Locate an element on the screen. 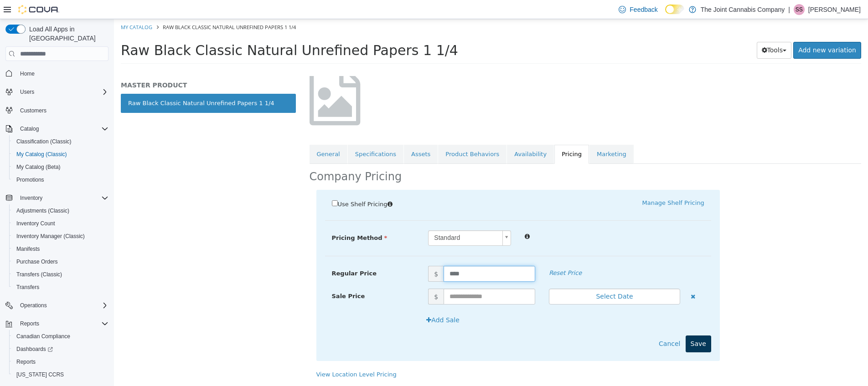  a: Classification (Classic) is located at coordinates (44, 141).